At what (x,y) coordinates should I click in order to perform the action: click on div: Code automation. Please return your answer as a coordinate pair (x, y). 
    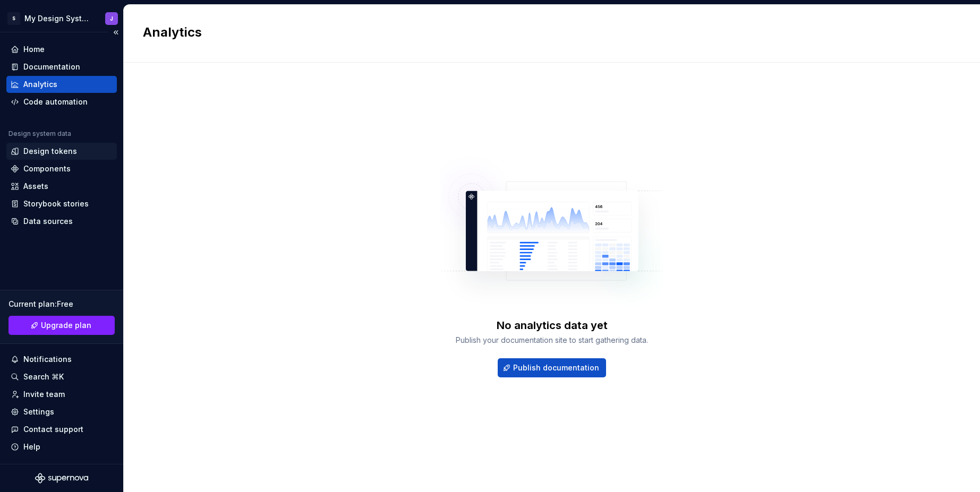
    Looking at the image, I should click on (55, 102).